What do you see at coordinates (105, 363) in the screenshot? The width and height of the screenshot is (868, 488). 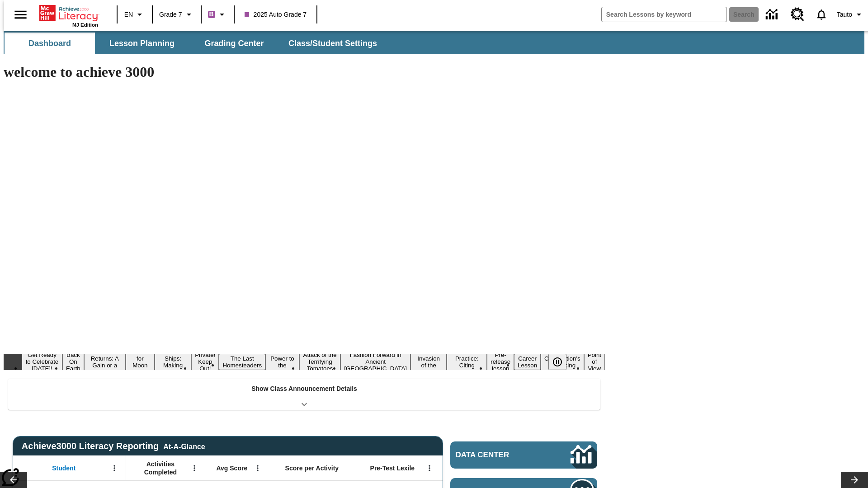 I see `button: Slide 3 Free Returns: A Gain or a Drain?` at bounding box center [105, 363].